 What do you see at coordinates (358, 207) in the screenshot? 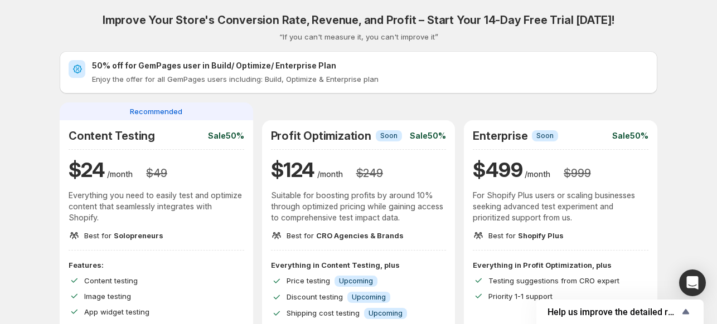
I see `p: Suitable for boosting profits by around 10% through optimized pricing while gaining access to com...` at bounding box center [358, 207].